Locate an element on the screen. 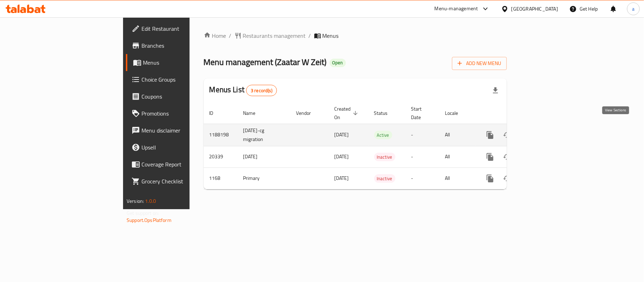  span: Active is located at coordinates (383, 135).